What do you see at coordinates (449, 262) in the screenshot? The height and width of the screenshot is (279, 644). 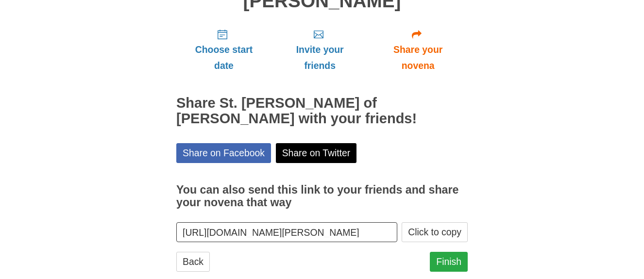 I see `a: Finish` at bounding box center [449, 262].